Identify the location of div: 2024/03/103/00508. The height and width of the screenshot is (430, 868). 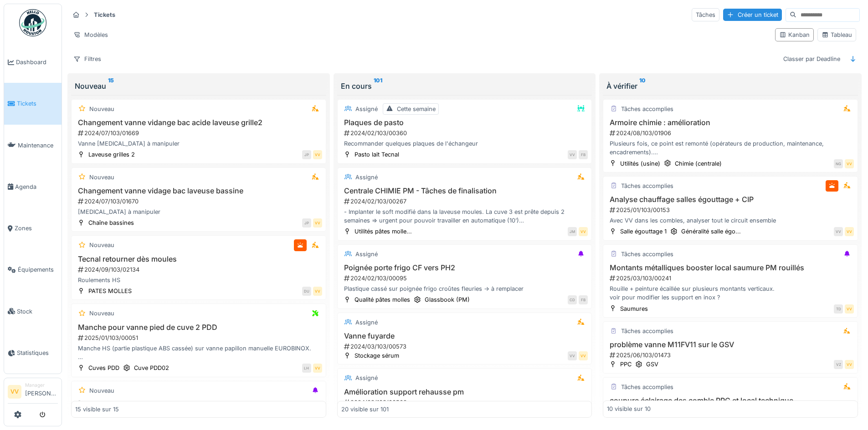
(466, 403).